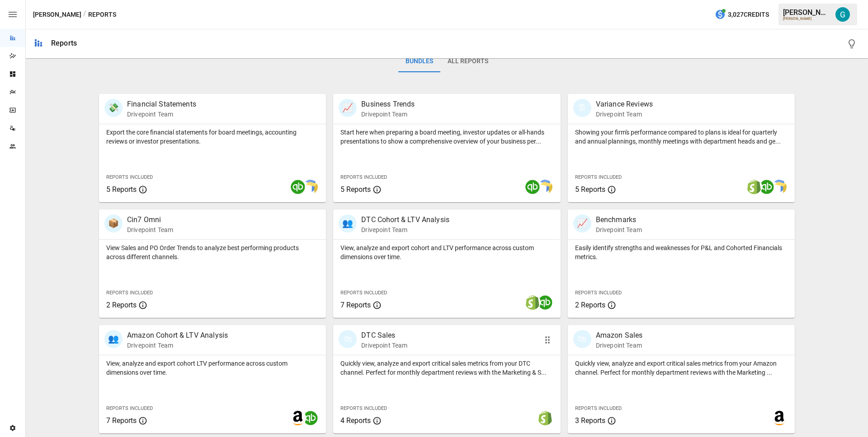 The width and height of the screenshot is (868, 437). Describe the element at coordinates (447, 137) in the screenshot. I see `p: Start here when preparing a board meeting, investor updates or all-hands presentations to show a ...` at that location.